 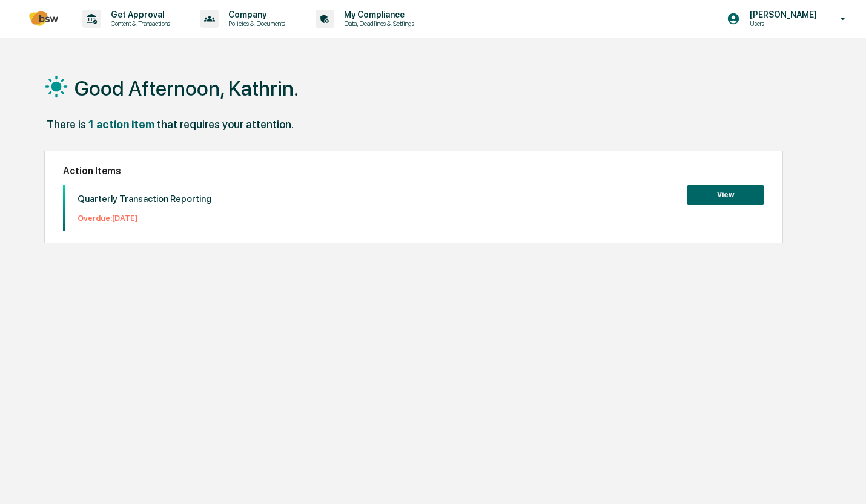 What do you see at coordinates (144, 199) in the screenshot?
I see `p: Quarterly Transaction Reporting` at bounding box center [144, 199].